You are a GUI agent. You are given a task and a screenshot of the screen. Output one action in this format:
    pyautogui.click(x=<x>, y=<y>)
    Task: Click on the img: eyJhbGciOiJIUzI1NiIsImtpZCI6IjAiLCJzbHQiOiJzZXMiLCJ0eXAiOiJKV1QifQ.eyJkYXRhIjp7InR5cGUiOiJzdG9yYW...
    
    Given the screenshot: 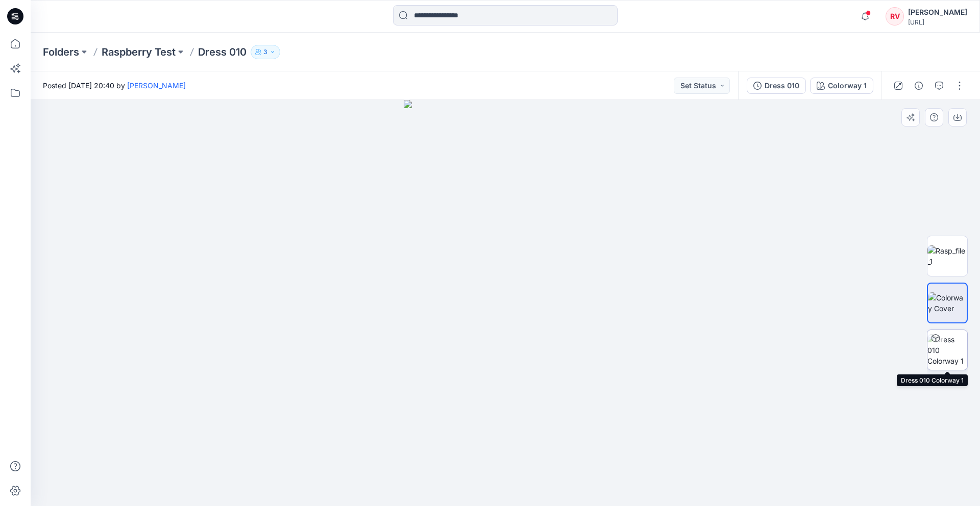 What is the action you would take?
    pyautogui.click(x=505, y=303)
    